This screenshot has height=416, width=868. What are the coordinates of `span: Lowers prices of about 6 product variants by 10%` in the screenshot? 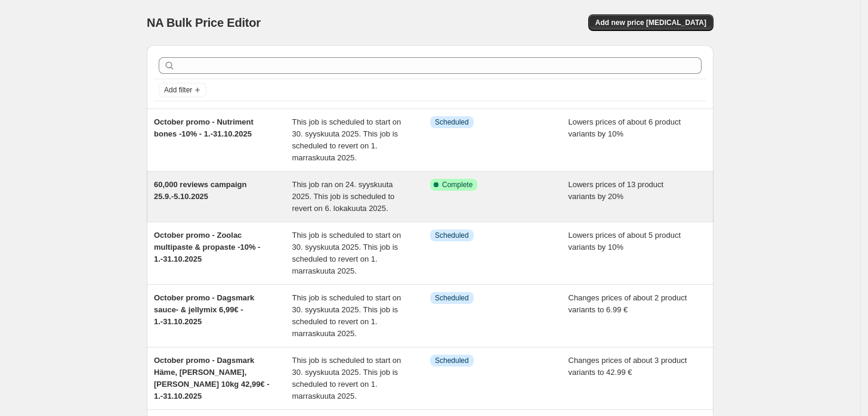 It's located at (625, 128).